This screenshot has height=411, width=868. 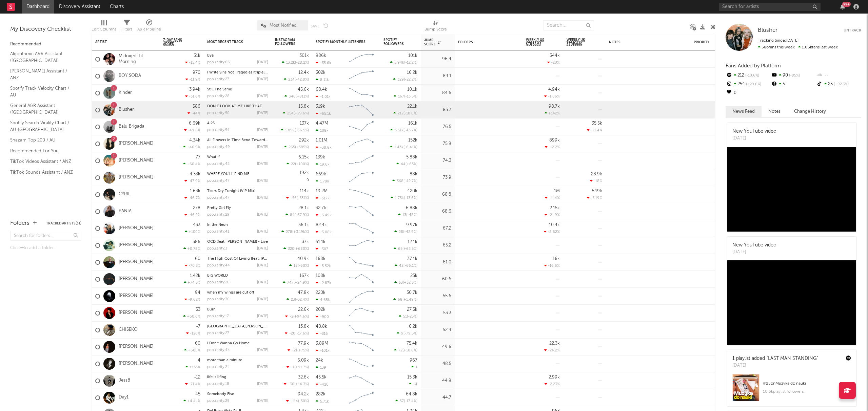 I want to click on span: +63 %, so click(x=411, y=164).